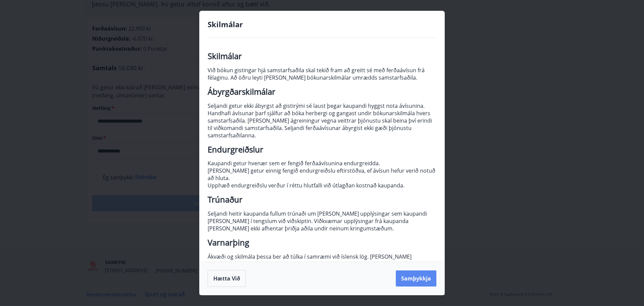  Describe the element at coordinates (322, 56) in the screenshot. I see `h2: Skilmálar` at that location.